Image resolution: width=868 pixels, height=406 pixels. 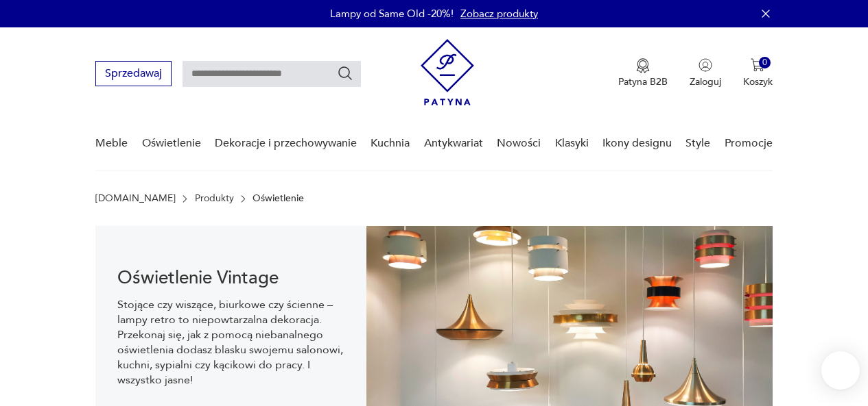 What do you see at coordinates (705, 74) in the screenshot?
I see `button: Zaloguj` at bounding box center [705, 74].